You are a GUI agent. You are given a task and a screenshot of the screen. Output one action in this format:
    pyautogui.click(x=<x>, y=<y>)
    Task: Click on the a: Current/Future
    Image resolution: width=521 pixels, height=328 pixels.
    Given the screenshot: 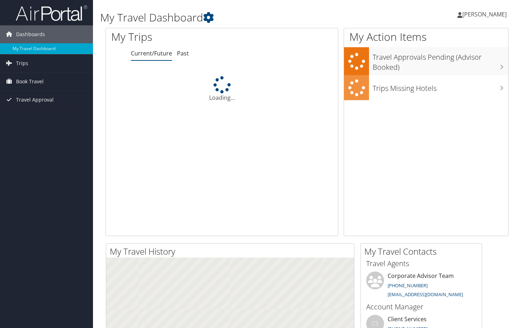 What is the action you would take?
    pyautogui.click(x=151, y=53)
    